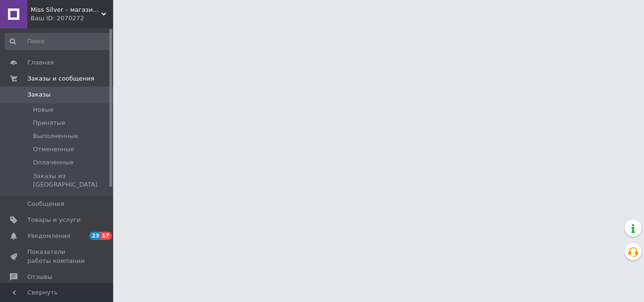 This screenshot has height=302, width=644. I want to click on span: Уведомления, so click(49, 237).